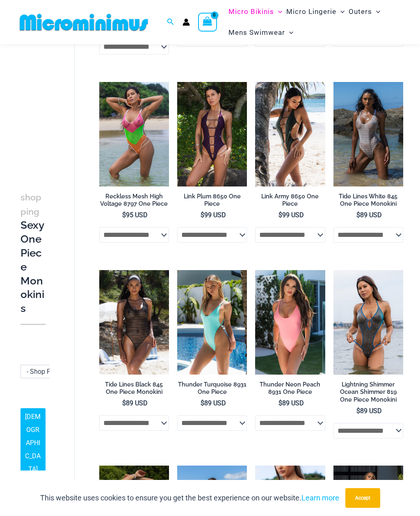 This screenshot has width=420, height=516. I want to click on h2: Thunder Turquoise 8931 One Piece, so click(212, 388).